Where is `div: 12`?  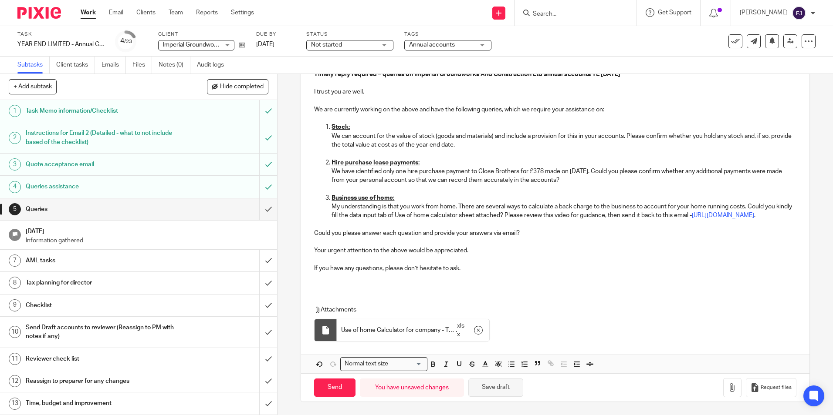 div: 12 is located at coordinates (15, 381).